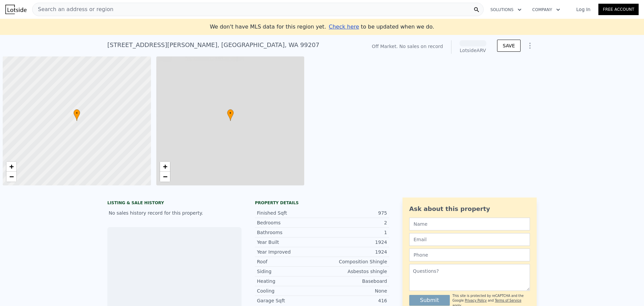 Image resolution: width=644 pixels, height=306 pixels. What do you see at coordinates (470, 224) in the screenshot?
I see `input: Name` at bounding box center [470, 224].